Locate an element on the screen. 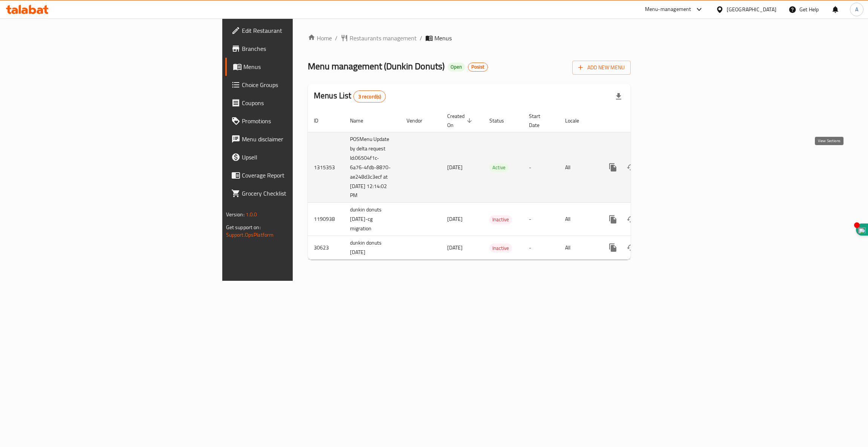 The height and width of the screenshot is (447, 868). a: Coupons is located at coordinates (296, 103).